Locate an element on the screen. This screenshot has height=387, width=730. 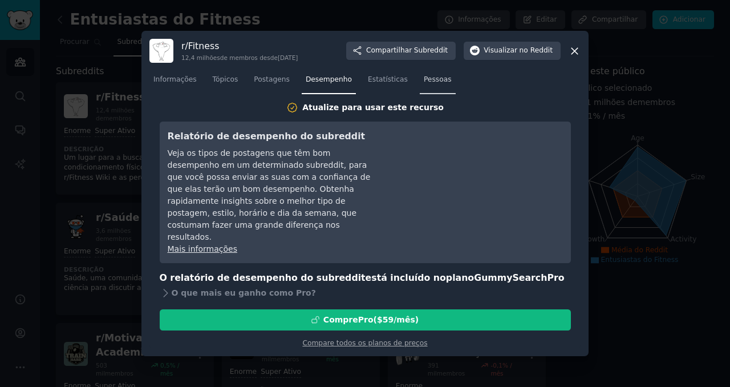
a: Estatísticas is located at coordinates (388, 82).